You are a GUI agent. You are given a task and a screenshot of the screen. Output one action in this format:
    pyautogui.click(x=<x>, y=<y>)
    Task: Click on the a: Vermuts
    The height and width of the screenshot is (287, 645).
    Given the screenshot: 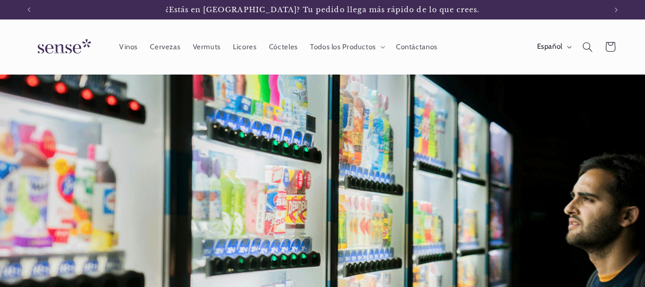 What is the action you would take?
    pyautogui.click(x=206, y=47)
    